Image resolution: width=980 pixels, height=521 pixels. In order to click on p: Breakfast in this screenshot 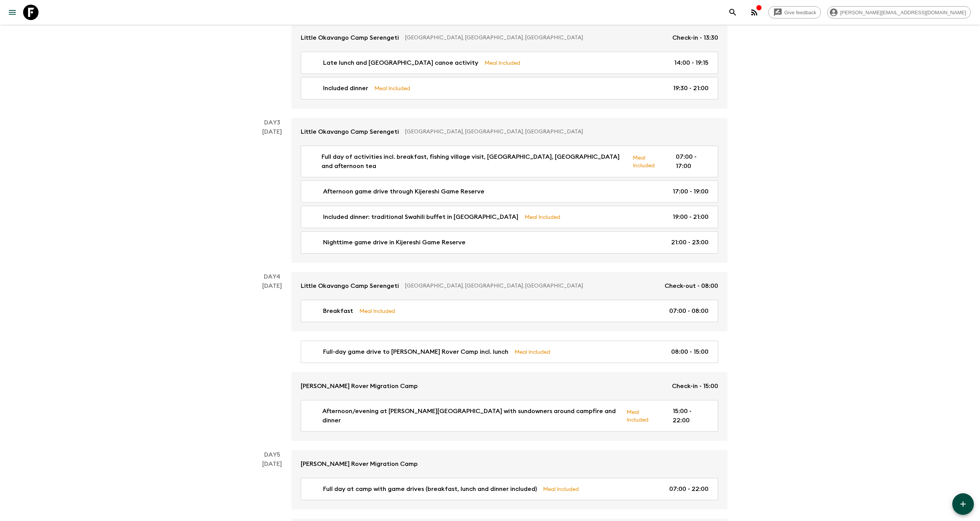, I will do `click(338, 311)`.